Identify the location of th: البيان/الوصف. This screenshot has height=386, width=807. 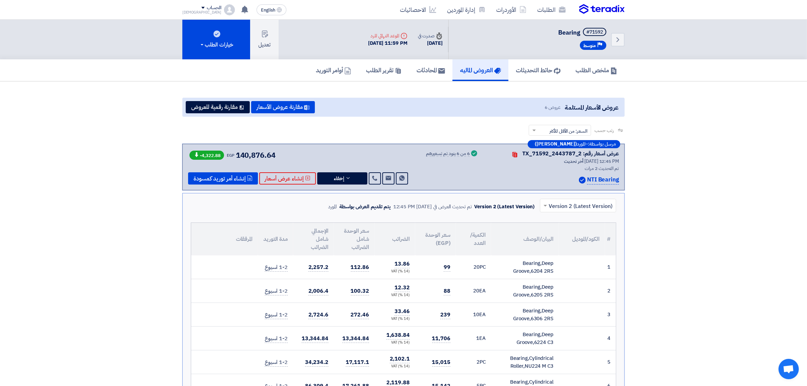
(525, 239).